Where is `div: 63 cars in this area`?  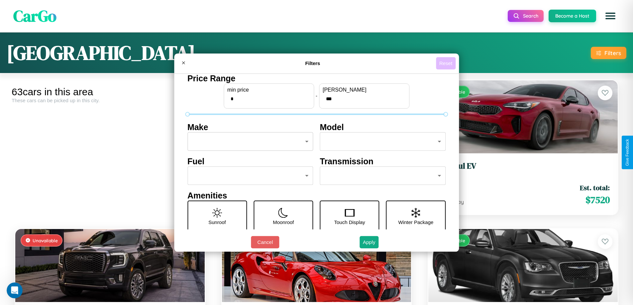 div: 63 cars in this area is located at coordinates (110, 92).